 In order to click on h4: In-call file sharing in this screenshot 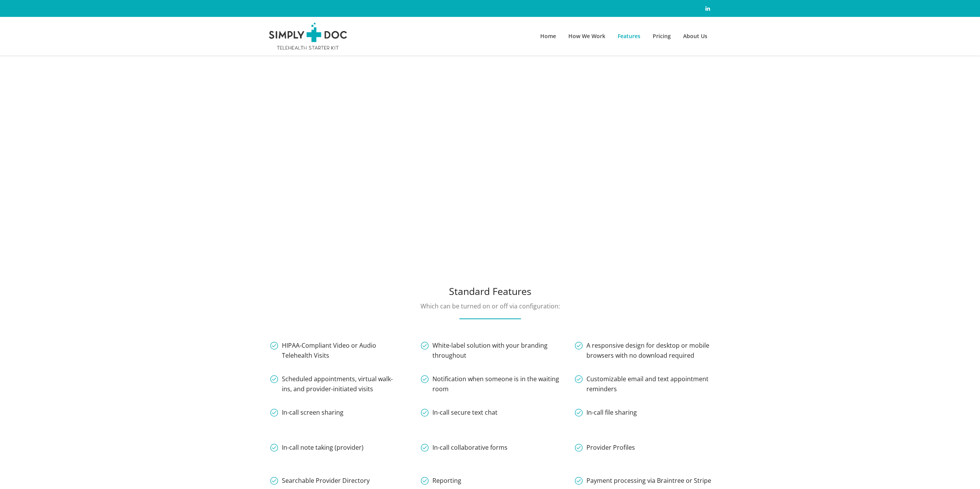, I will do `click(605, 413)`.